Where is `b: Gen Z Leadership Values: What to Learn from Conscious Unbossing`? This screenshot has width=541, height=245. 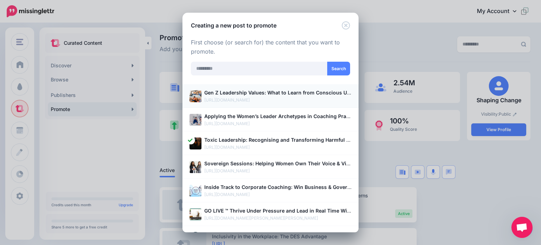
b: Gen Z Leadership Values: What to Learn from Conscious Unbossing is located at coordinates (287, 92).